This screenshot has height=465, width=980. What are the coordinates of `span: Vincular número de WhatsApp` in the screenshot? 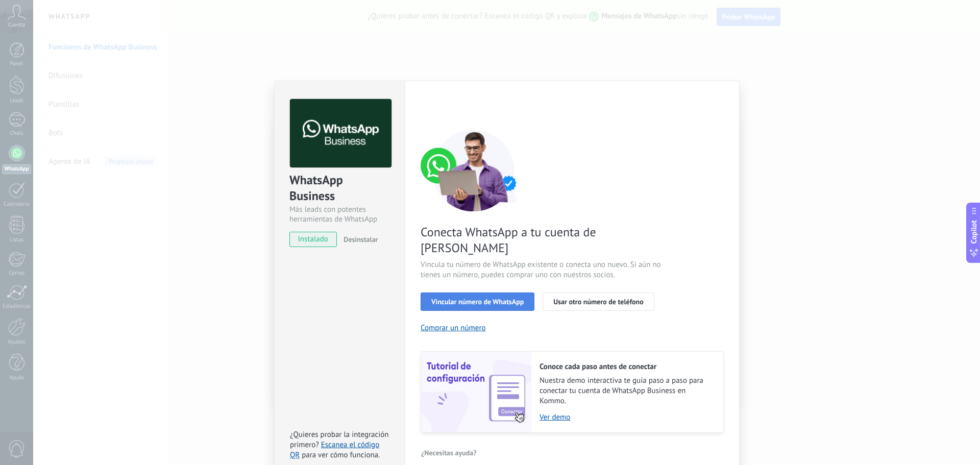 It's located at (477, 302).